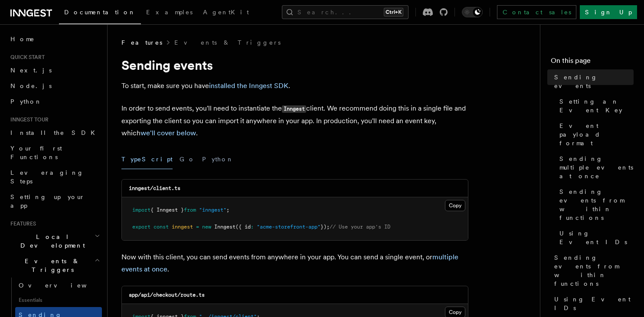 The height and width of the screenshot is (317, 644). What do you see at coordinates (26, 102) in the screenshot?
I see `span: Python` at bounding box center [26, 102].